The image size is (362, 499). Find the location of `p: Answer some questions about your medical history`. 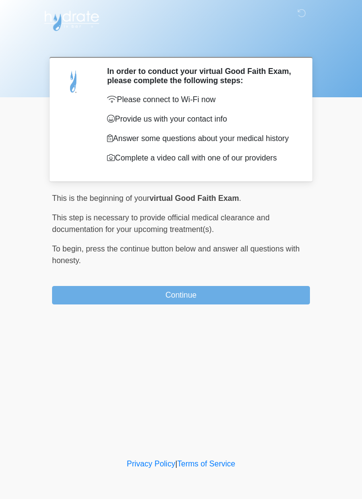

p: Answer some questions about your medical history is located at coordinates (201, 139).